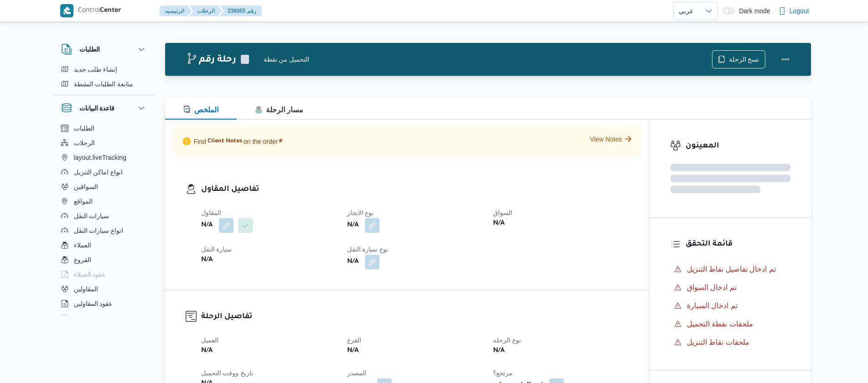  Describe the element at coordinates (100, 157) in the screenshot. I see `span: layout.liveTracking` at that location.